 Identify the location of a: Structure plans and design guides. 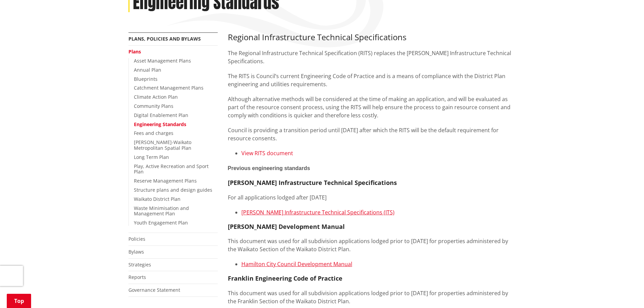
(173, 190).